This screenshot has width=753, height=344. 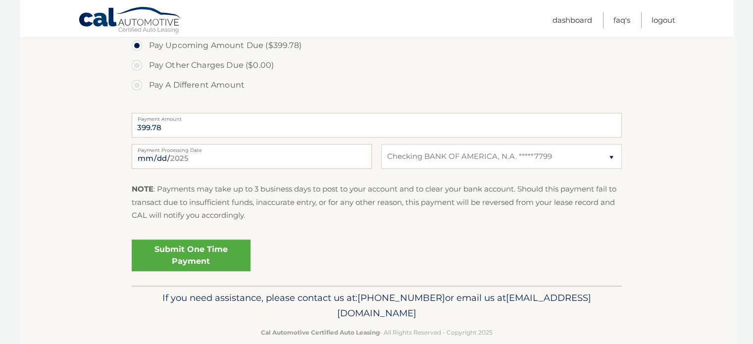 What do you see at coordinates (377, 65) in the screenshot?
I see `label: Pay Other Charges Due ($0.00)` at bounding box center [377, 65].